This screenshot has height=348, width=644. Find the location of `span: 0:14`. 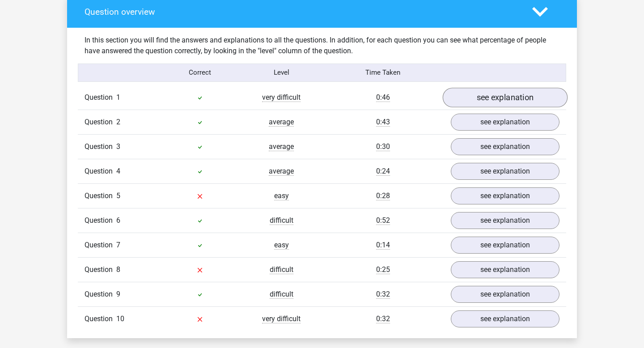

span: 0:14 is located at coordinates (383, 245).